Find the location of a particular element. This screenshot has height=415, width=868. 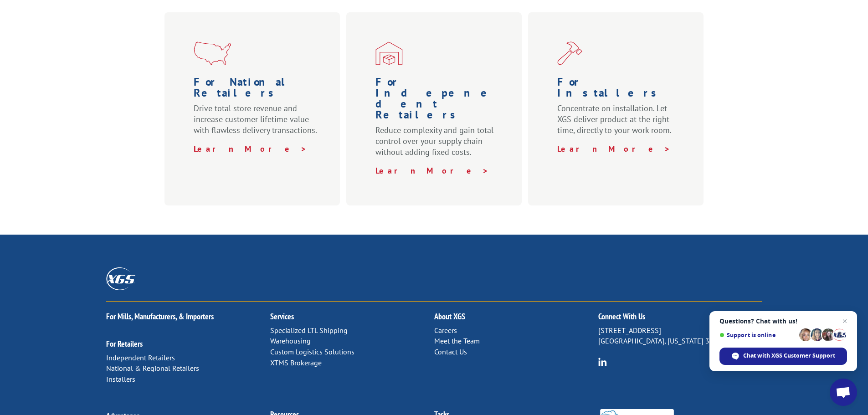

a: XTMS Brokerage is located at coordinates (296, 363).